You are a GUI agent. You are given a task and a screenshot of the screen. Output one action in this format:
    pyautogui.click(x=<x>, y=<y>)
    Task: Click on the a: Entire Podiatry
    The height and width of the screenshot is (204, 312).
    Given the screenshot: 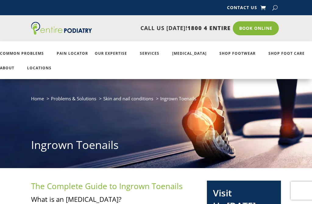 What is the action you would take?
    pyautogui.click(x=61, y=33)
    